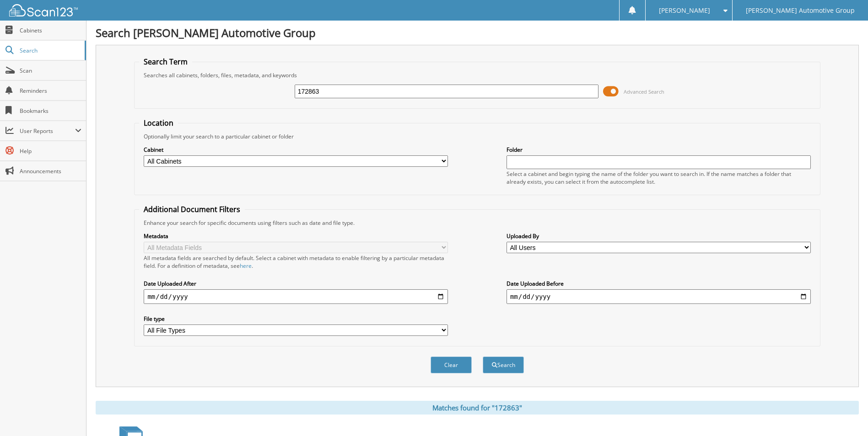 This screenshot has width=868, height=436. I want to click on span: Search, so click(50, 50).